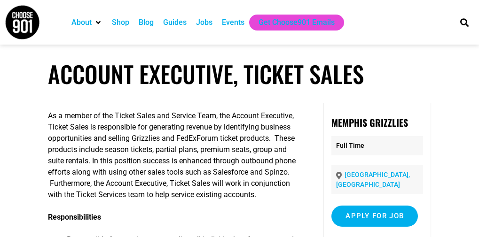  I want to click on a: Jobs, so click(204, 23).